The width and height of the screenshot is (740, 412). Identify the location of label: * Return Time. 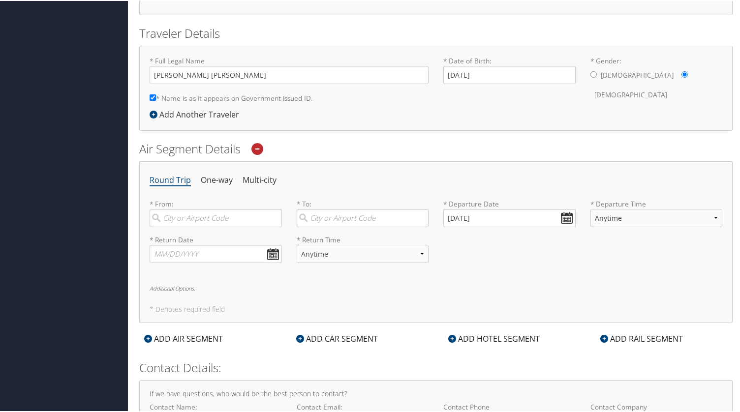
(362, 239).